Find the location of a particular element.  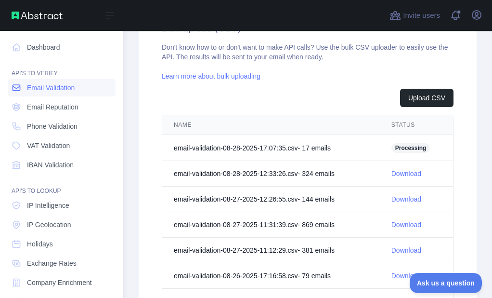

th: NAME is located at coordinates (271, 125).